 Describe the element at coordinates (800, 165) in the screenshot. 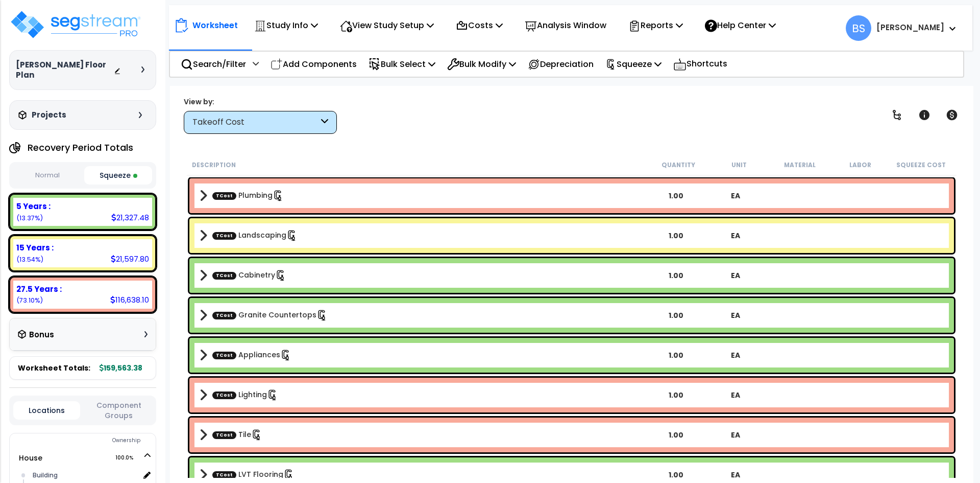

I see `small: Material` at that location.